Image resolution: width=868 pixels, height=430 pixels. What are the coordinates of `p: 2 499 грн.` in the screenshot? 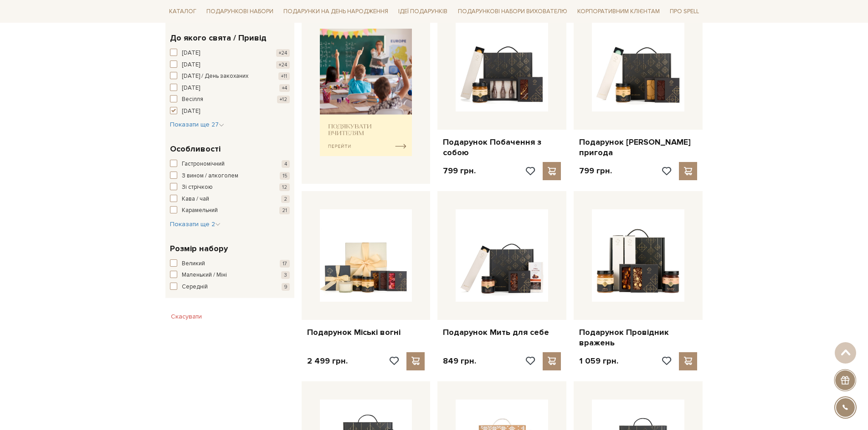 It's located at (327, 361).